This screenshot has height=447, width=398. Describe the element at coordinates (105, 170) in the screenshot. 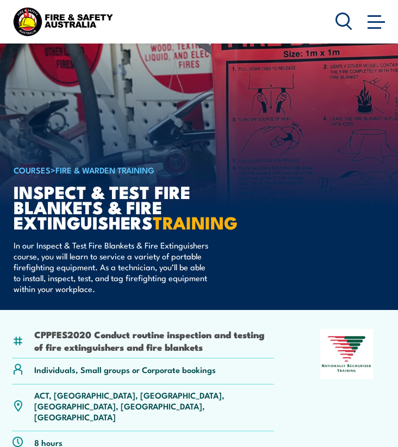

I see `a: Fire & Warden Training` at that location.